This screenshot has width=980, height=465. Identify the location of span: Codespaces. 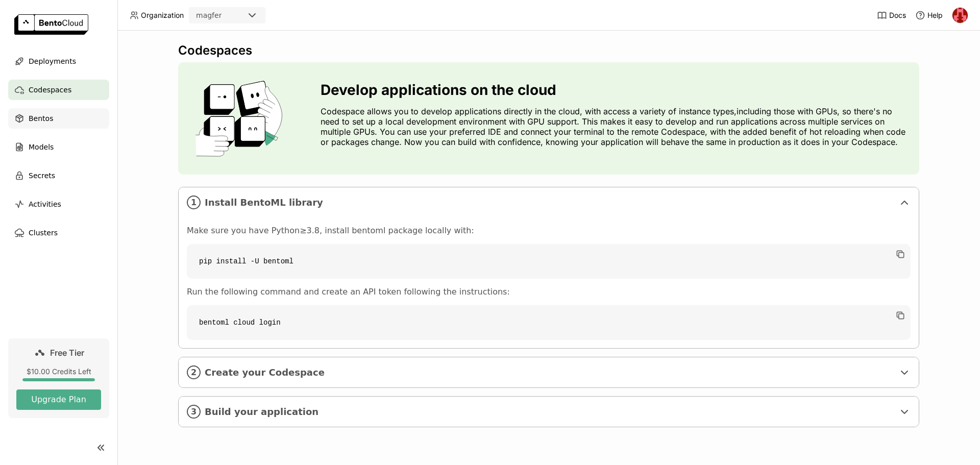
(50, 90).